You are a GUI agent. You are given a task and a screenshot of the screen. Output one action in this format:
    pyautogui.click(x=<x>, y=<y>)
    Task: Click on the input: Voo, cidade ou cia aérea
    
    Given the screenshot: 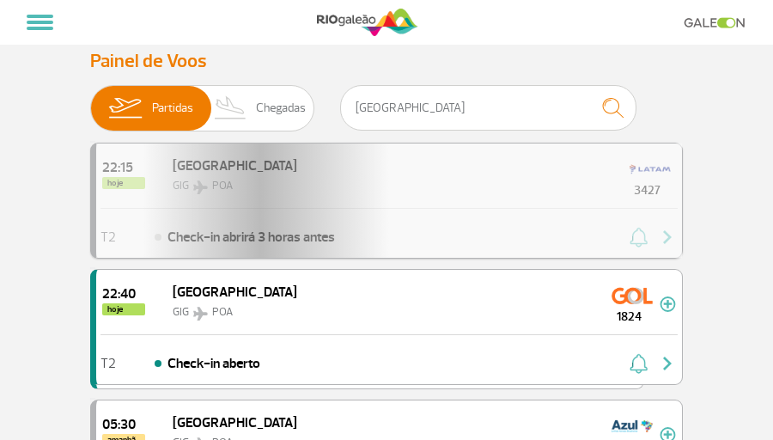 What is the action you would take?
    pyautogui.click(x=488, y=107)
    